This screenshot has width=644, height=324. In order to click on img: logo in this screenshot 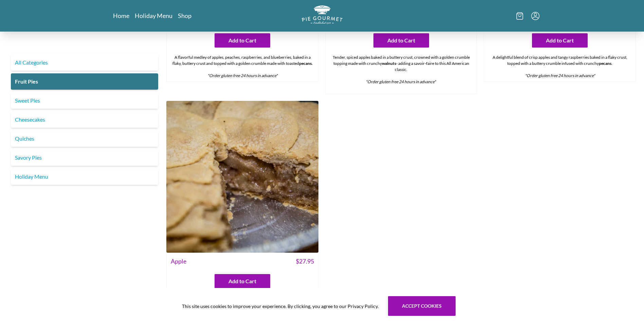, I will do `click(322, 15)`.